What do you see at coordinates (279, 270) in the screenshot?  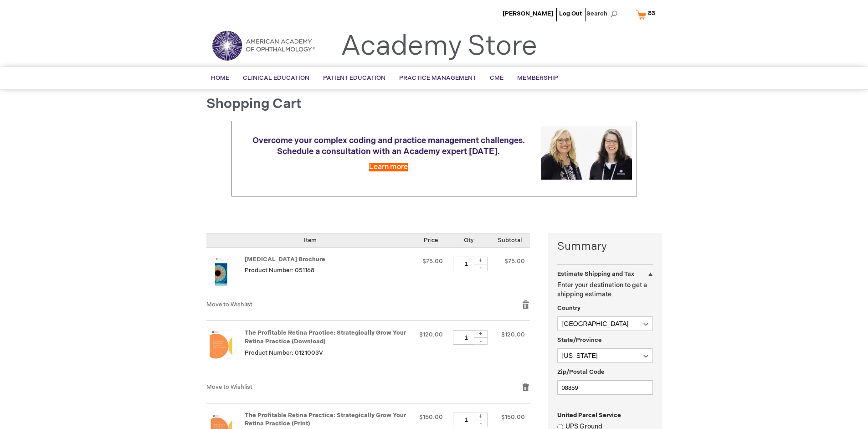 I see `span: Product Number: 051168` at bounding box center [279, 270].